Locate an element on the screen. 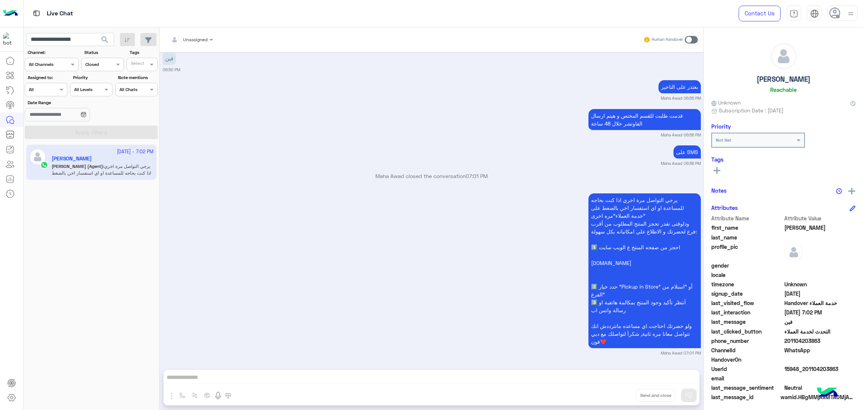 The image size is (863, 410). small: Maha Awad 07:01 PM is located at coordinates (680, 353).